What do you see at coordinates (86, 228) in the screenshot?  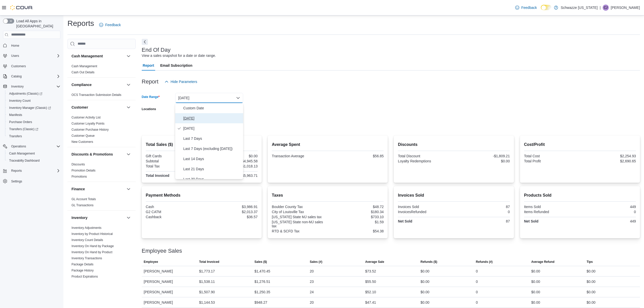 I see `a: Inventory Adjustments` at bounding box center [86, 228].